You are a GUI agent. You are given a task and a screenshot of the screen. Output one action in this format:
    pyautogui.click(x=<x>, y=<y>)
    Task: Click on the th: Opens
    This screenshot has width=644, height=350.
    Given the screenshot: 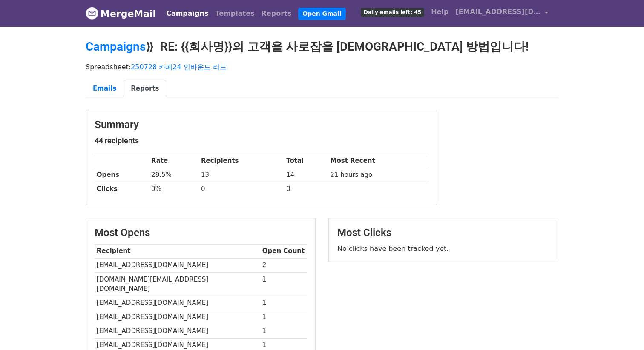 What is the action you would take?
    pyautogui.click(x=122, y=175)
    